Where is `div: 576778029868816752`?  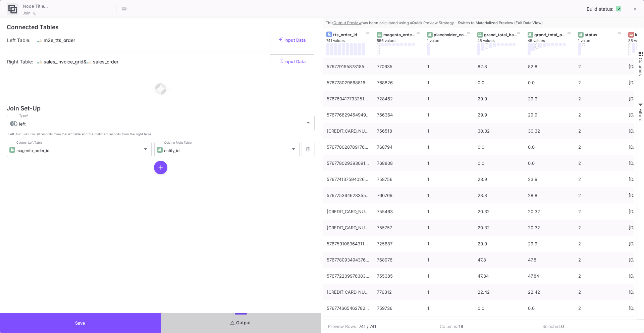
div: 576778029868816752 is located at coordinates (348, 83).